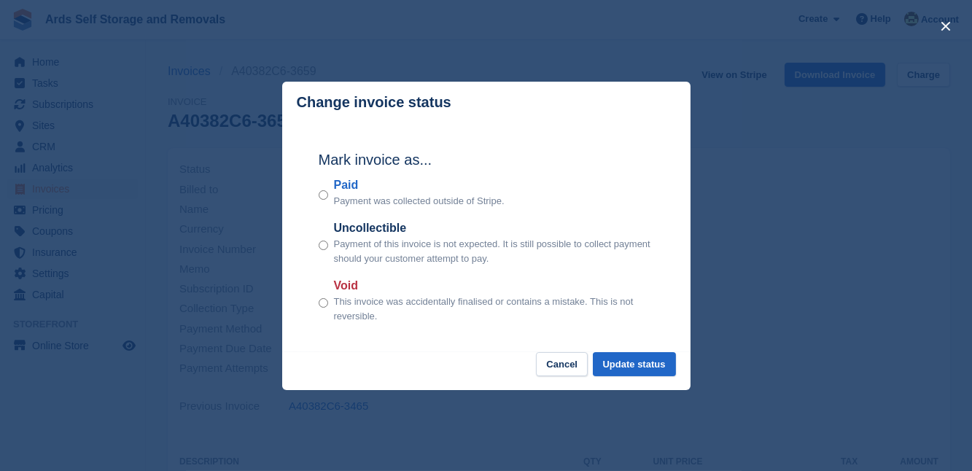 The image size is (972, 471). Describe the element at coordinates (493, 251) in the screenshot. I see `p: Payment of this invoice is not expected. It is still possible to collect payment should your cust...` at that location.